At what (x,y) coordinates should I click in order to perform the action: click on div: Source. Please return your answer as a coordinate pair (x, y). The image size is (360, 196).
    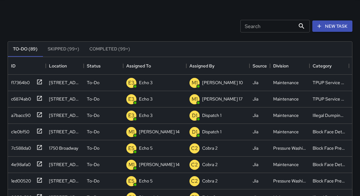
    Looking at the image, I should click on (260, 66).